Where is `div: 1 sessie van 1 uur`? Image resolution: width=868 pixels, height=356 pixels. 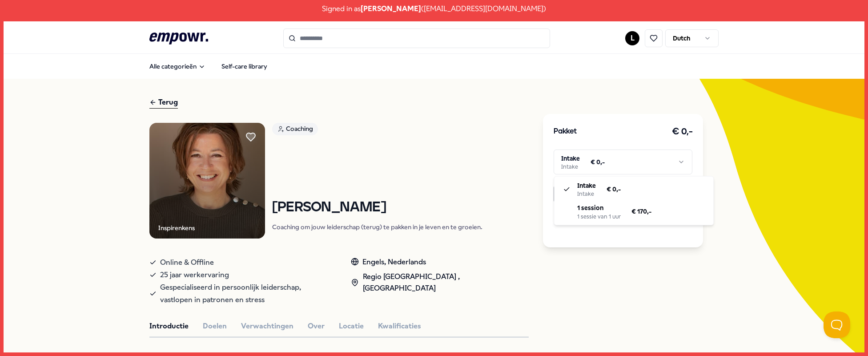 div: 1 sessie van 1 uur is located at coordinates (599, 217).